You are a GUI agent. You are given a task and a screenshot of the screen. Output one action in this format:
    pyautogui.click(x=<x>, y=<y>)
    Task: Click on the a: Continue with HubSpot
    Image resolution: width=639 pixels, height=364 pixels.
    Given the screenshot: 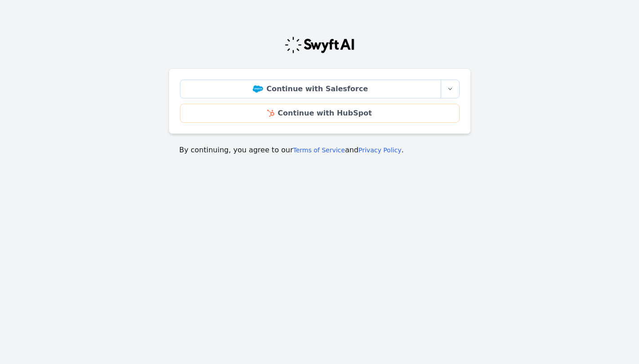 What is the action you would take?
    pyautogui.click(x=320, y=113)
    